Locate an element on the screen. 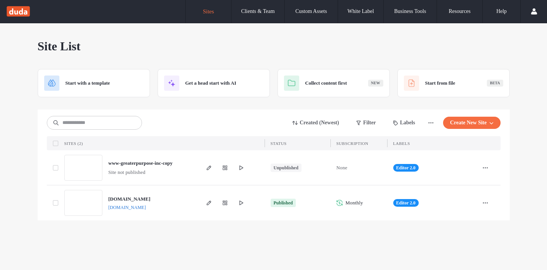  button: Filter is located at coordinates (366, 123).